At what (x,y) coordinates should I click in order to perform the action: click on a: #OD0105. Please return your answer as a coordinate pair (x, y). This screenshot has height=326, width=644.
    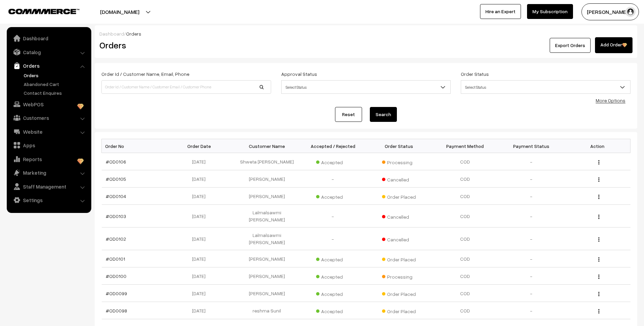
    Looking at the image, I should click on (116, 179).